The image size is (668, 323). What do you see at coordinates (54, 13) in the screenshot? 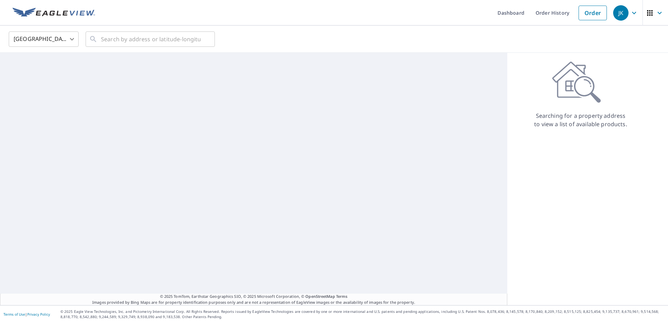
I see `img: EV Logo` at bounding box center [54, 13].